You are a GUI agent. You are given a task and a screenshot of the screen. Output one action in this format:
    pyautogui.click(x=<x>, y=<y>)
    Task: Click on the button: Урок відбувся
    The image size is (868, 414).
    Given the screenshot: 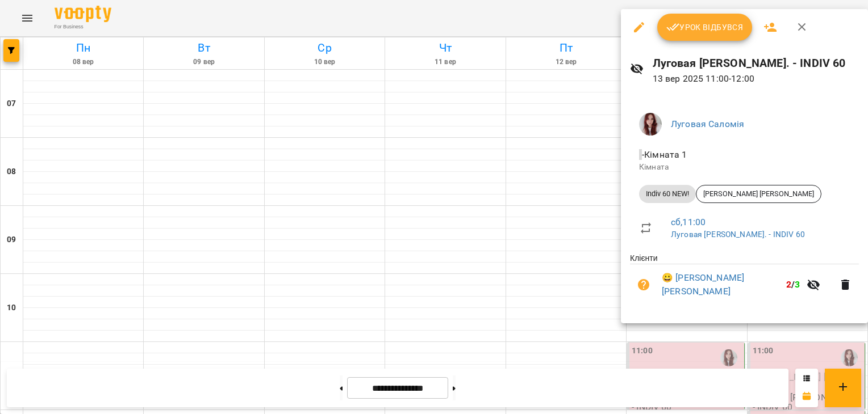 What is the action you would take?
    pyautogui.click(x=705, y=27)
    